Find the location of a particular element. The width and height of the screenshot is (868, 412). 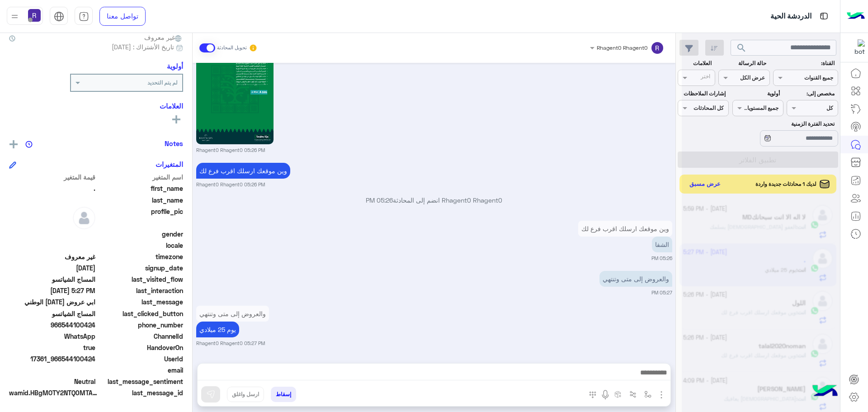

img: 2KfZhNmK2YjZhSDYp9mE2YjYt9mG2YotMDcuanBn.jpg is located at coordinates (235, 89).